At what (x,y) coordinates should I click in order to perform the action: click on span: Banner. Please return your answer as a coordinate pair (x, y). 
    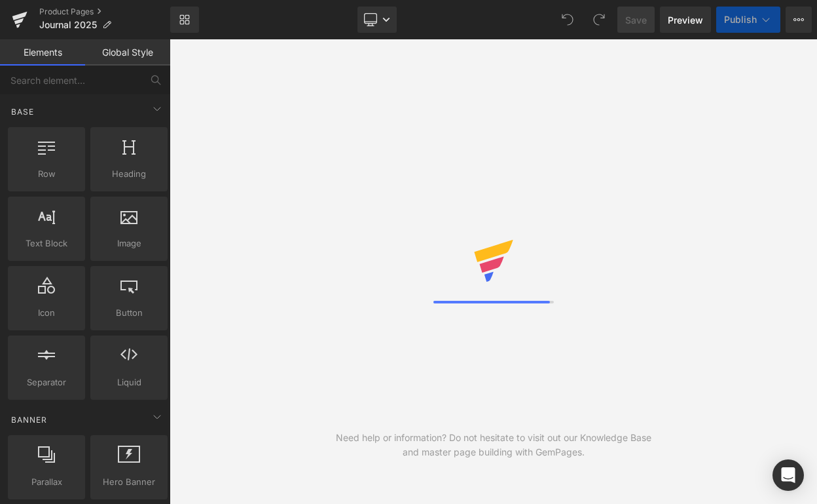
    Looking at the image, I should click on (28, 419).